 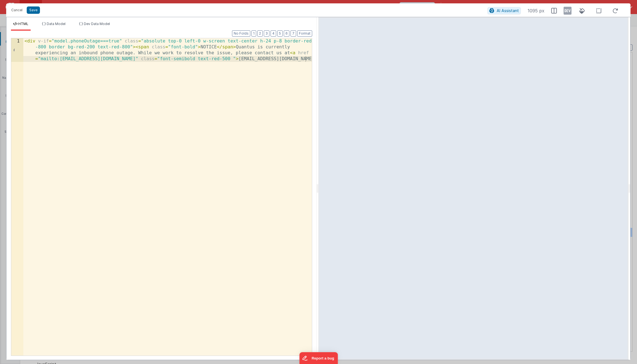 I want to click on span: AI Assistant, so click(x=508, y=10).